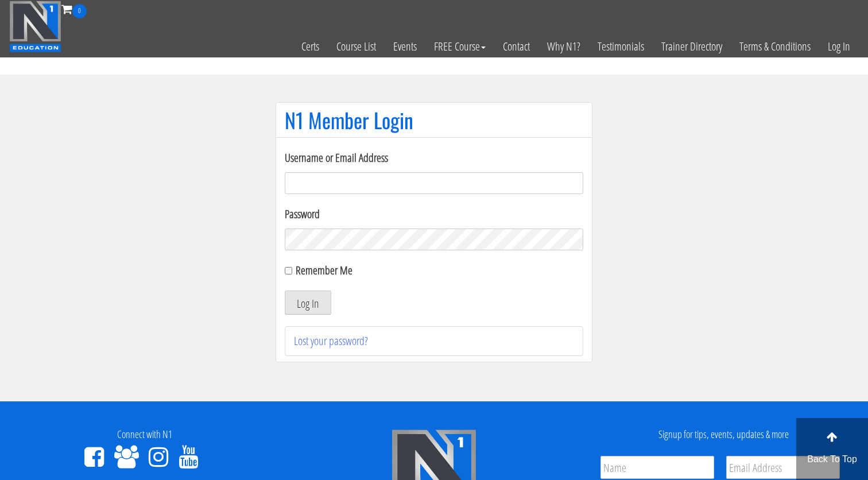  What do you see at coordinates (74, 9) in the screenshot?
I see `a: 0` at bounding box center [74, 9].